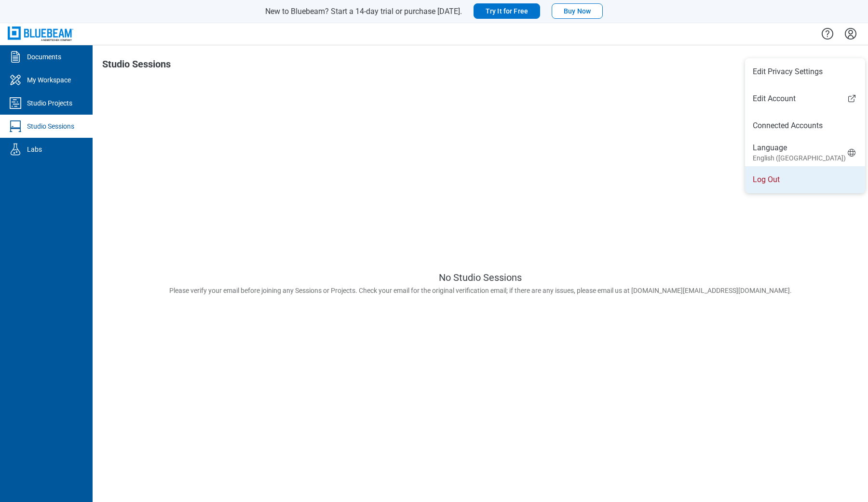  I want to click on p: No Studio Sessions, so click(480, 278).